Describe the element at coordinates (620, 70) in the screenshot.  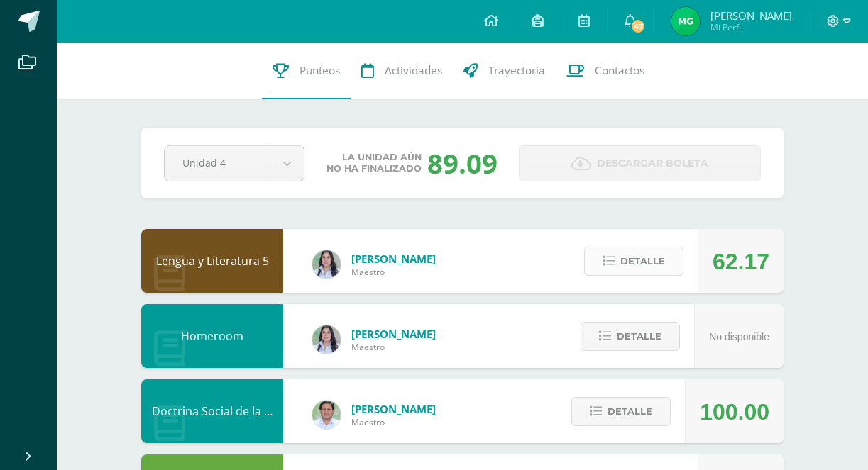
I see `span: Contactos` at that location.